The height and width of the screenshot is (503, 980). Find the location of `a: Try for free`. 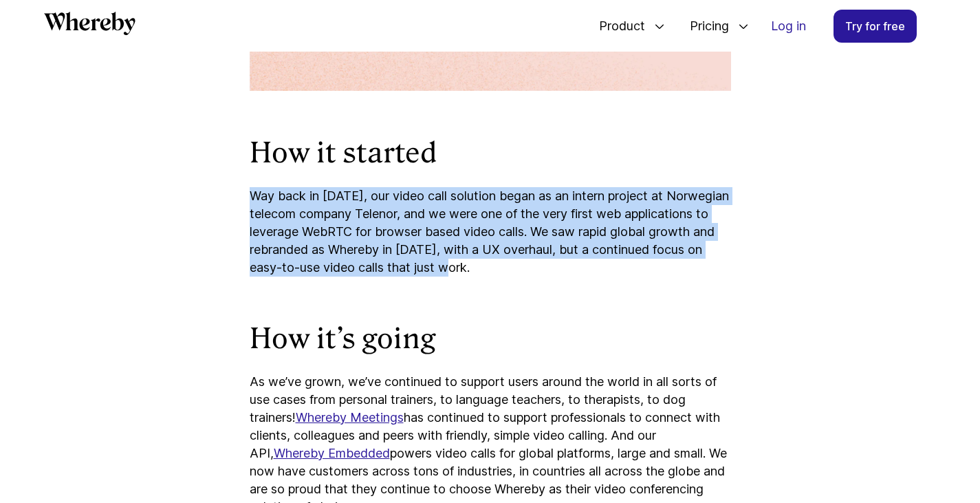

a: Try for free is located at coordinates (875, 26).